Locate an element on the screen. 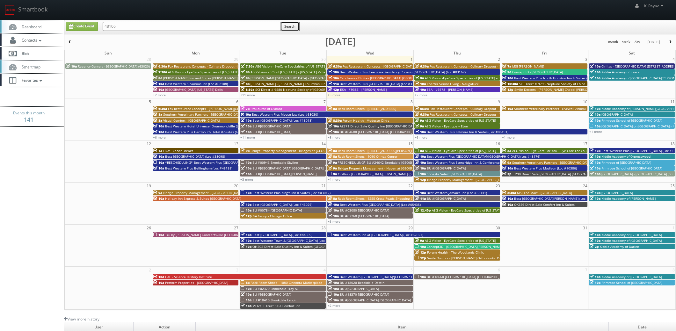 The height and width of the screenshot is (331, 676). span: Best Western Plus King's Inn & Suites (Loc #03012) is located at coordinates (291, 193).